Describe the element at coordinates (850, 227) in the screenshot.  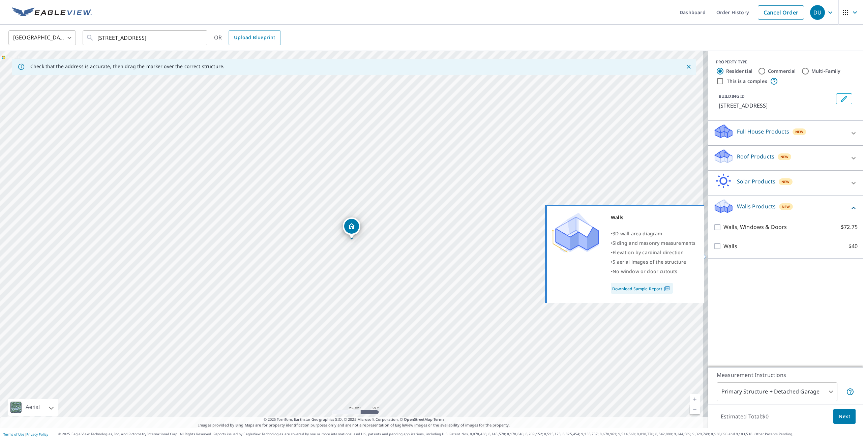
I see `p: $72.75` at that location.